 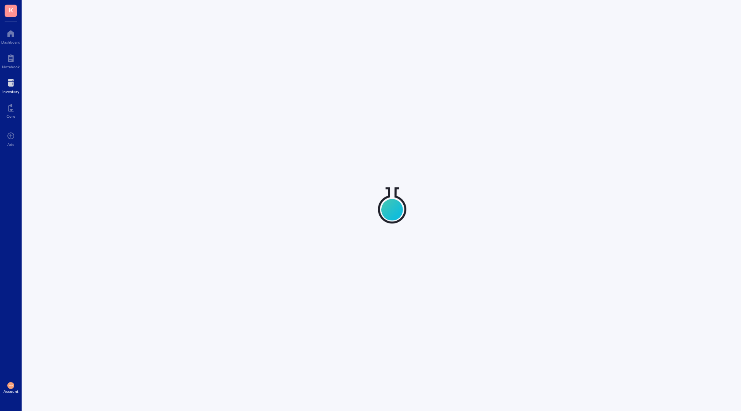 I want to click on a: Dashboard, so click(x=11, y=36).